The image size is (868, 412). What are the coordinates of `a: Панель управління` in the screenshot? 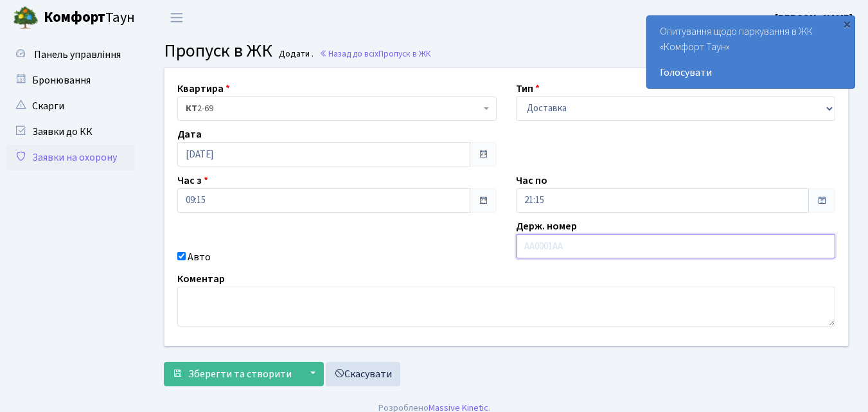 It's located at (71, 54).